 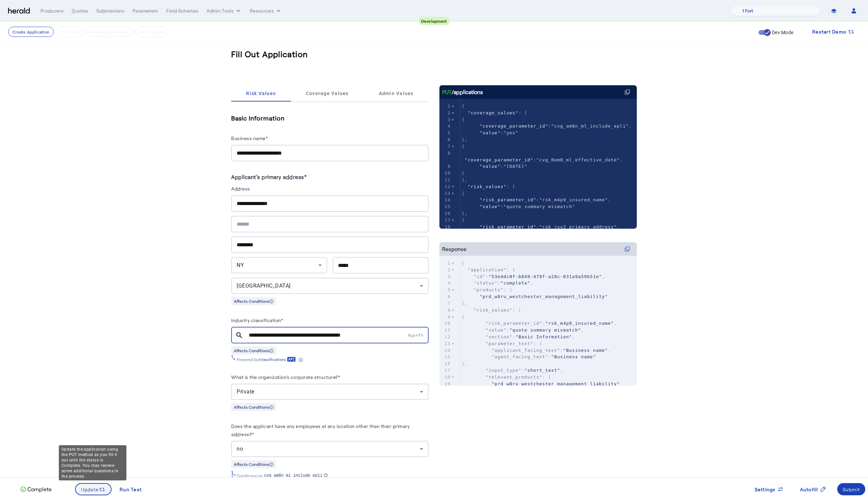 I want to click on label: What is the organization's corporate structure?*, so click(x=286, y=377).